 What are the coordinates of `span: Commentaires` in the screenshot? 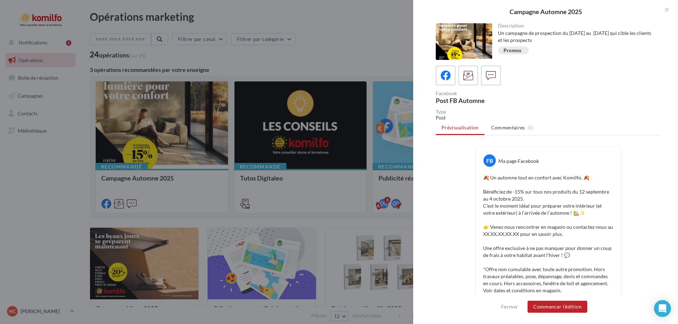 It's located at (508, 128).